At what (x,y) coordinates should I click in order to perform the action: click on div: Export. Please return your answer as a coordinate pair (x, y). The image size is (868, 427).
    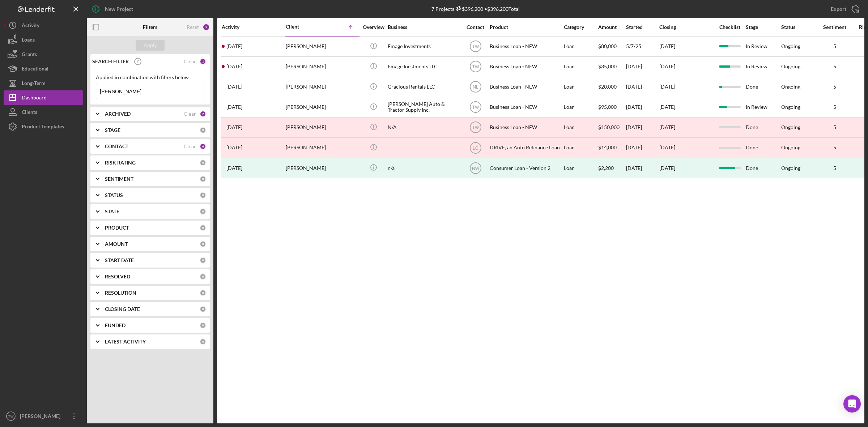
    Looking at the image, I should click on (838, 9).